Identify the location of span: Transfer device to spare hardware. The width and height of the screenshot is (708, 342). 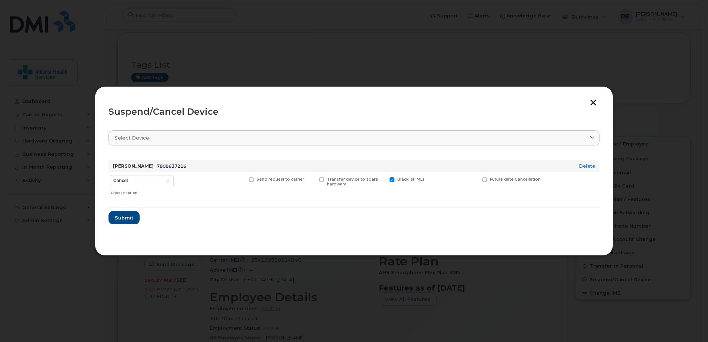
(353, 182).